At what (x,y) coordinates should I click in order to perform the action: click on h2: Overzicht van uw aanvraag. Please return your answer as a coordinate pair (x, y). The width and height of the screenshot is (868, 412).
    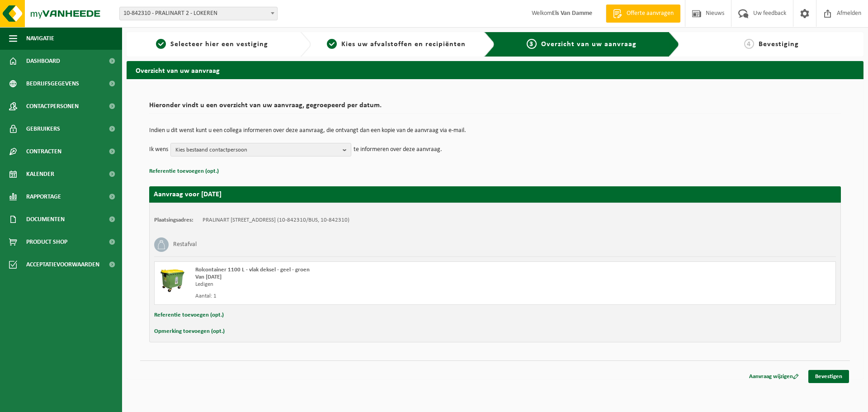
    Looking at the image, I should click on (495, 70).